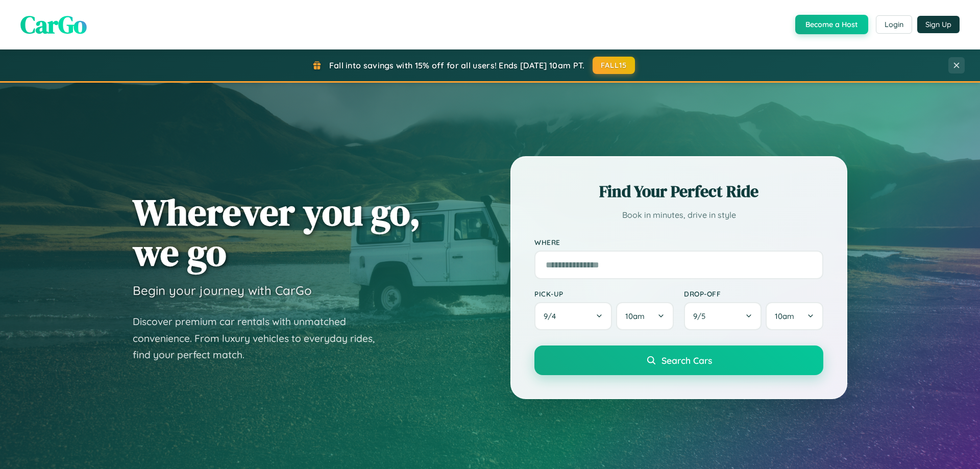  Describe the element at coordinates (679, 360) in the screenshot. I see `button: Search Cars` at that location.